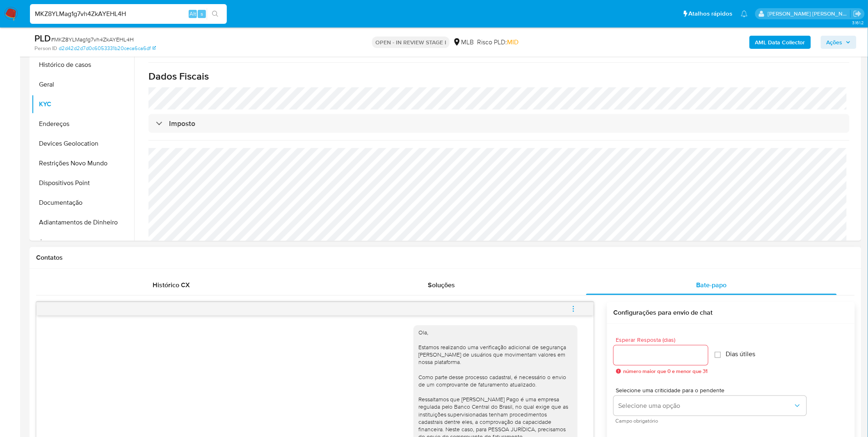 This screenshot has width=868, height=437. I want to click on button: menu-action, so click(573, 309).